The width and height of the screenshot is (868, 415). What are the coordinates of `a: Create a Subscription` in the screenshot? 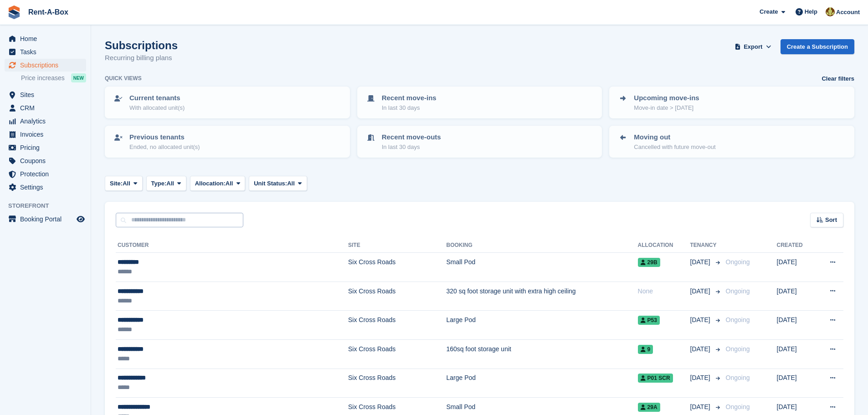 It's located at (818, 47).